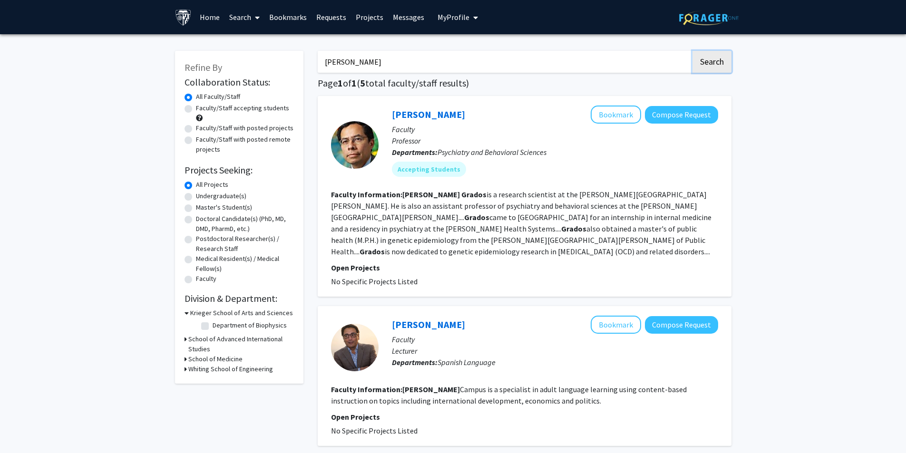 Image resolution: width=906 pixels, height=453 pixels. I want to click on h3: School of Medicine, so click(216, 359).